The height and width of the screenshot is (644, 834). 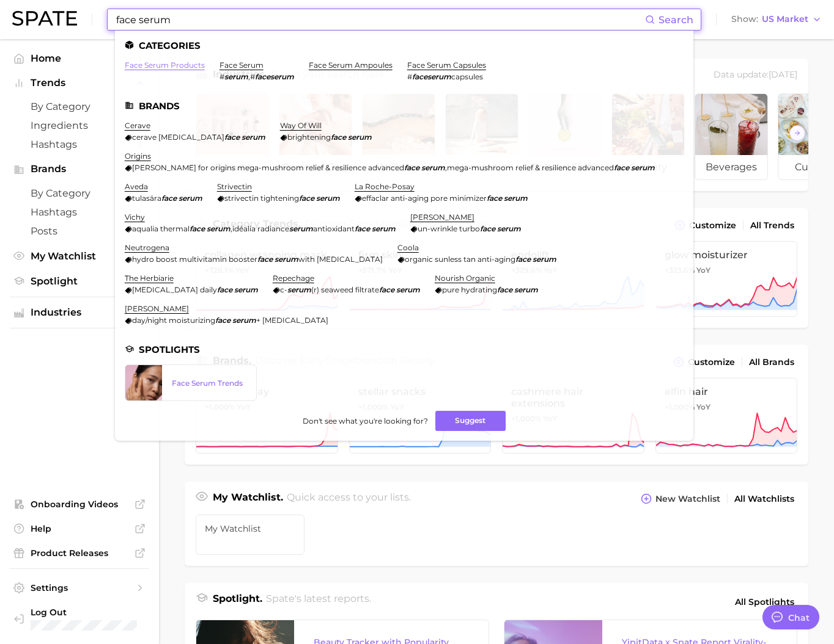 What do you see at coordinates (79, 529) in the screenshot?
I see `span: Help` at bounding box center [79, 529].